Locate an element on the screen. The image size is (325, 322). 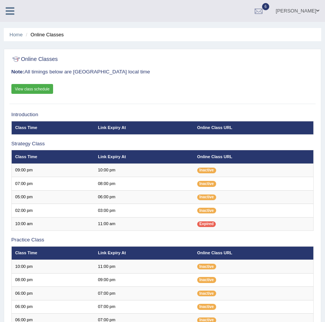
span: 6 is located at coordinates (266, 6).